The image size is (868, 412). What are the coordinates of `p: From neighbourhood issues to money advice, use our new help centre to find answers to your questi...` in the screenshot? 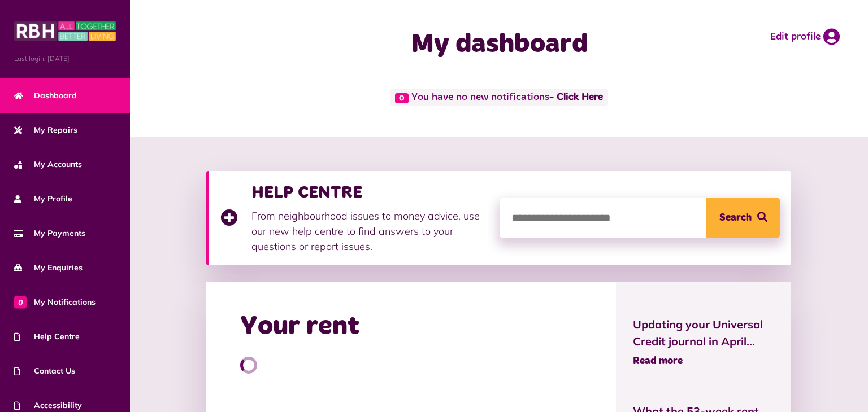 It's located at (370, 231).